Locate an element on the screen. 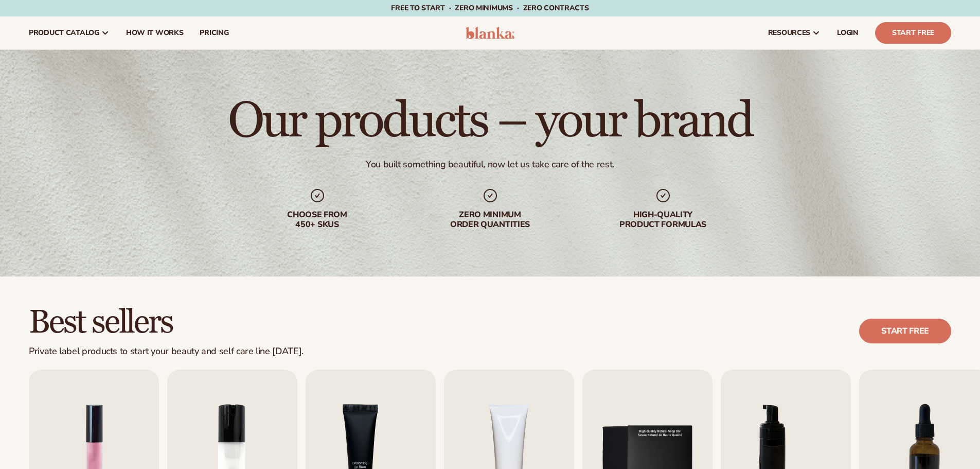  span: Free to start · ZERO minimums · ZERO contracts is located at coordinates (490, 8).